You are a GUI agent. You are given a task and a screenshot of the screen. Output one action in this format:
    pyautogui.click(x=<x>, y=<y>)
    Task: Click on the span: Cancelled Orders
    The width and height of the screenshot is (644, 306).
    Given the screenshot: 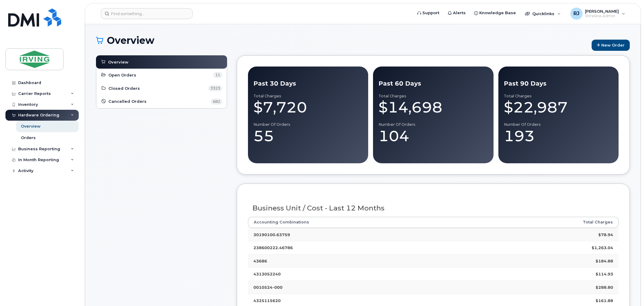 What is the action you would take?
    pyautogui.click(x=128, y=101)
    